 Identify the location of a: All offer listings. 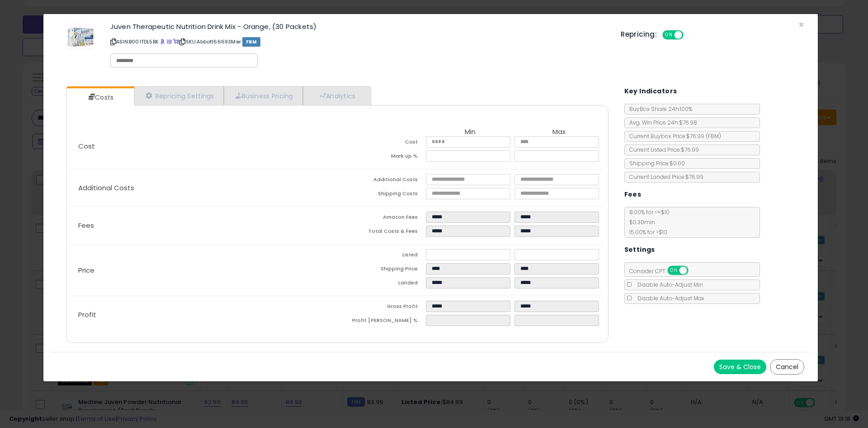
(169, 41).